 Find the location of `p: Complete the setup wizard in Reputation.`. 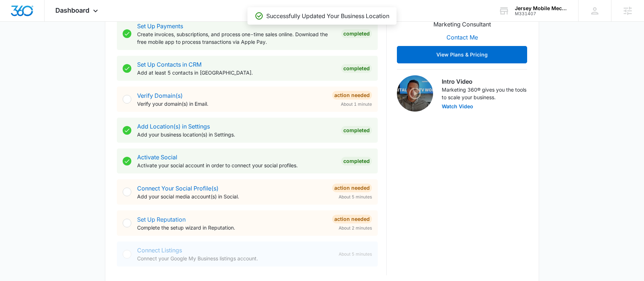

p: Complete the setup wizard in Reputation. is located at coordinates (231, 227).